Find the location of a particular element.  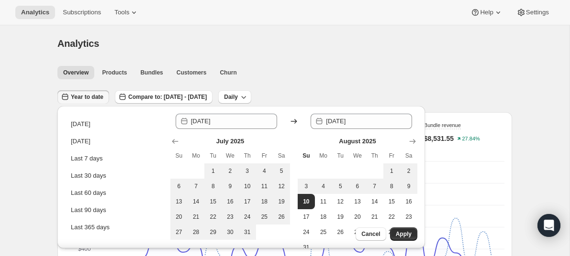

span: Analytics is located at coordinates (78, 44).